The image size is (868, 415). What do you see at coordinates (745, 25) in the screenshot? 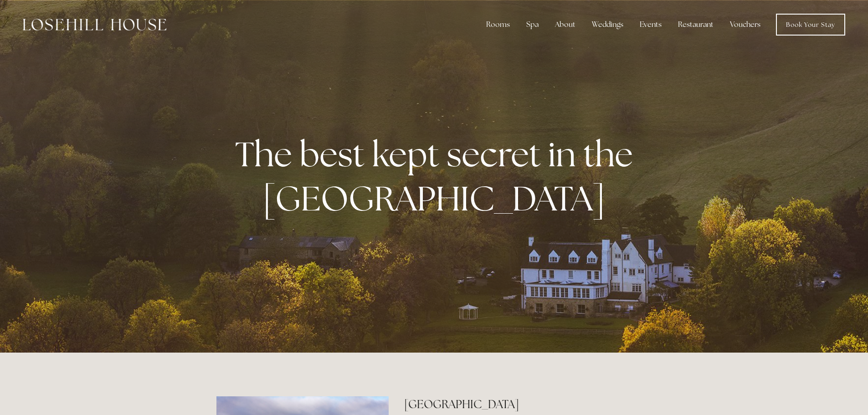
I see `a: Vouchers` at bounding box center [745, 25].